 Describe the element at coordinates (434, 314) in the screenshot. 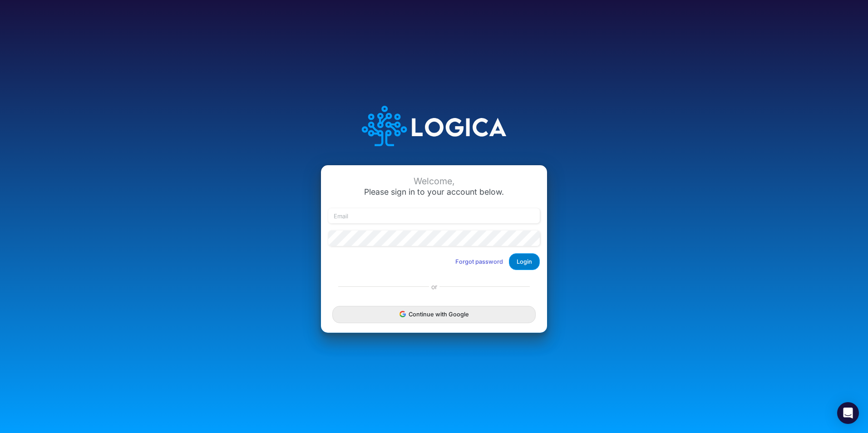

I see `button: Continue with Google` at that location.